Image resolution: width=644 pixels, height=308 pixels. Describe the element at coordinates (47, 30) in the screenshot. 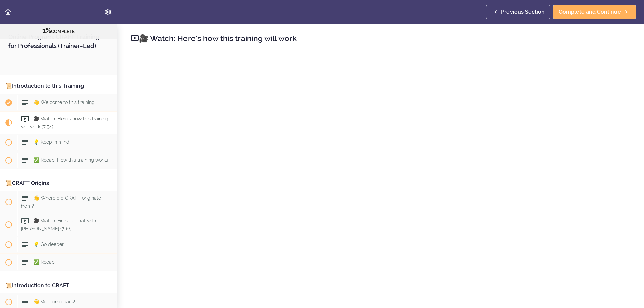

I see `span: 1%` at that location.